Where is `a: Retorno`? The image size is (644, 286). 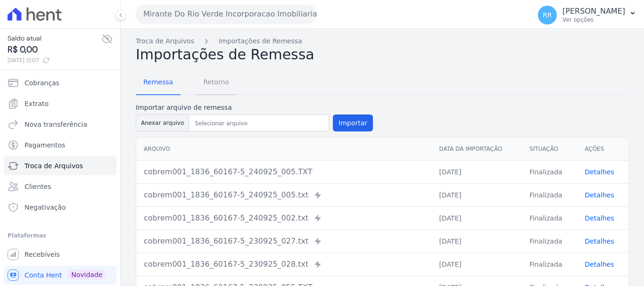 a: Retorno is located at coordinates (216, 83).